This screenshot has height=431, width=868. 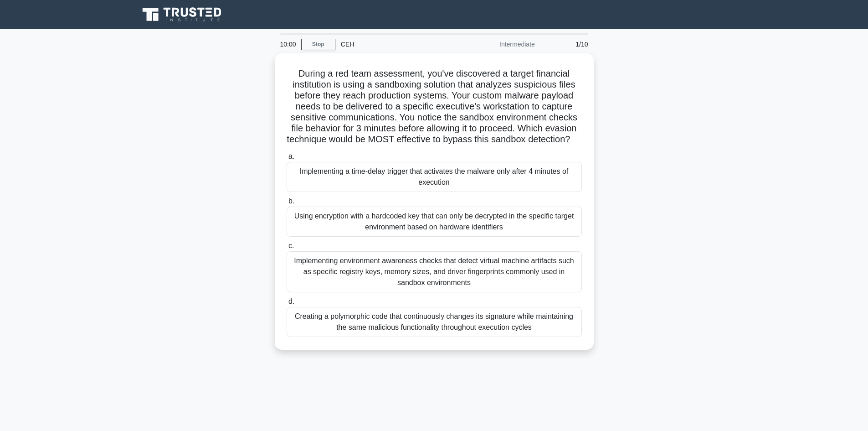 I want to click on div: CEH, so click(x=398, y=45).